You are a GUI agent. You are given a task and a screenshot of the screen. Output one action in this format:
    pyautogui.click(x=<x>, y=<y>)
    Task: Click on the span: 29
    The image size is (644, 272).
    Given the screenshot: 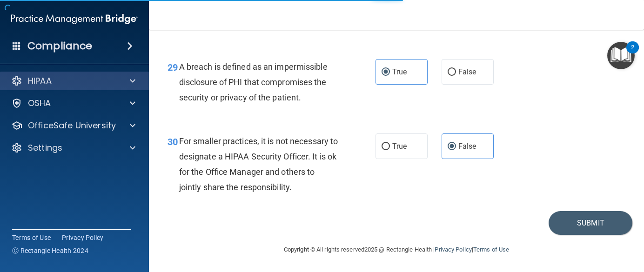 What is the action you would take?
    pyautogui.click(x=172, y=68)
    